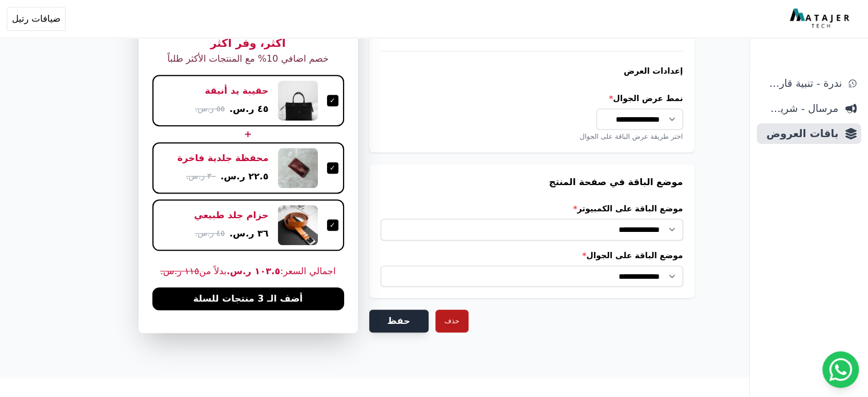 This screenshot has width=868, height=397. I want to click on img: محفظة جلدية فاخرة, so click(298, 167).